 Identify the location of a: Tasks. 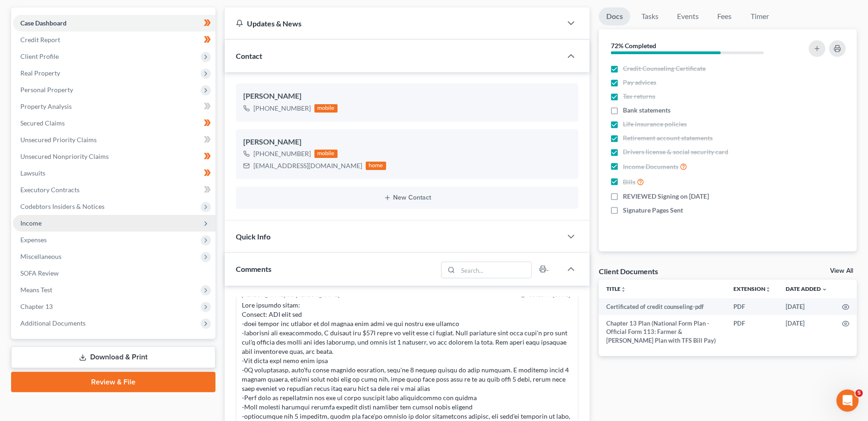
(650, 16).